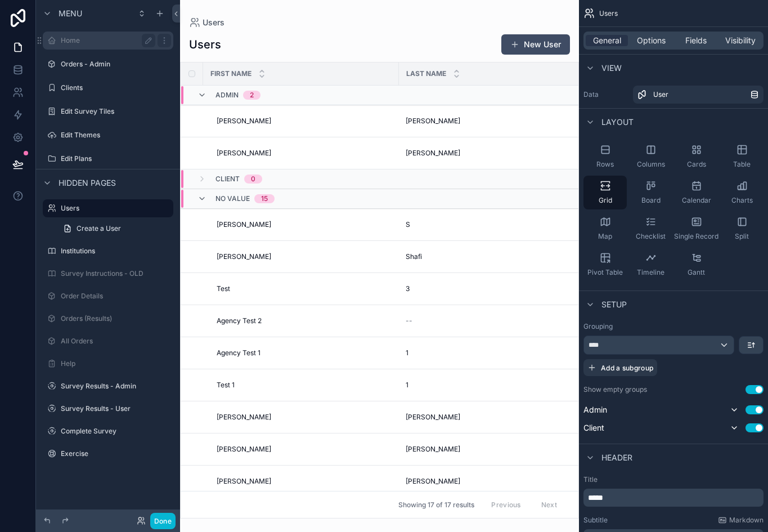 This screenshot has height=532, width=768. I want to click on button: Table, so click(742, 157).